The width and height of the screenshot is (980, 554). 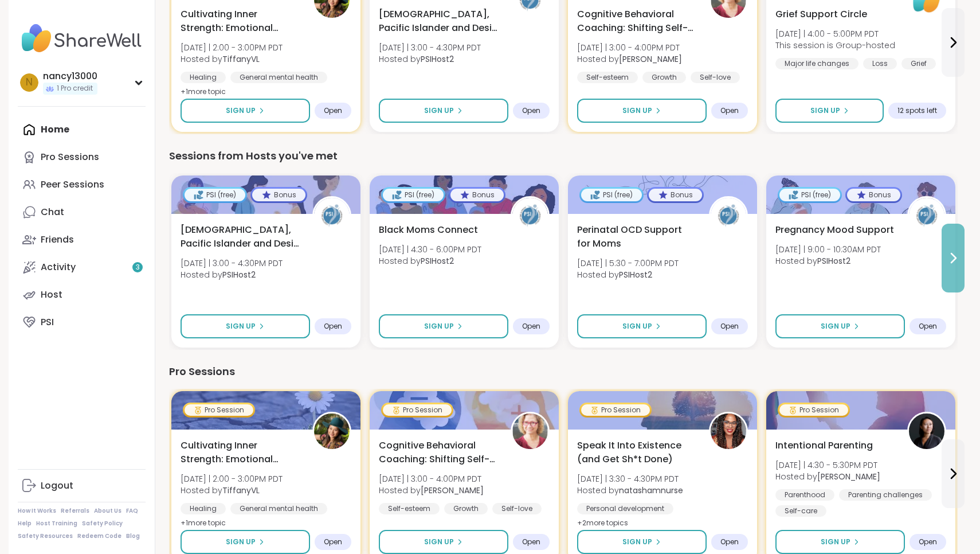 I want to click on div: Personal development, so click(x=626, y=509).